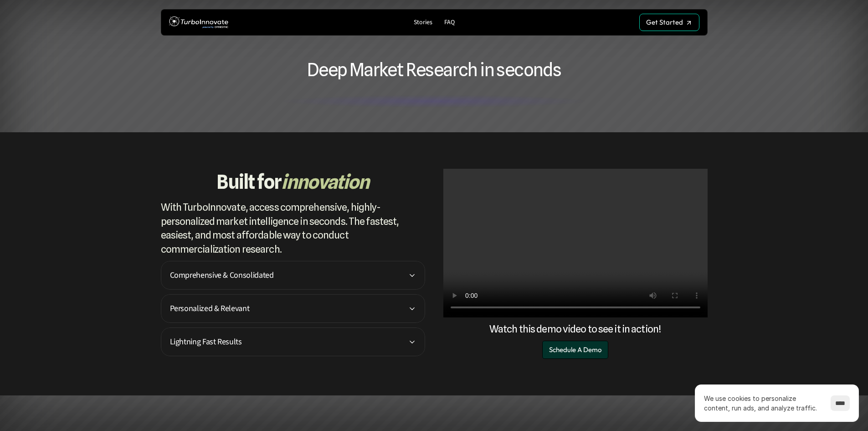 The image size is (868, 431). What do you see at coordinates (670, 22) in the screenshot?
I see `a: Get Started` at bounding box center [670, 22].